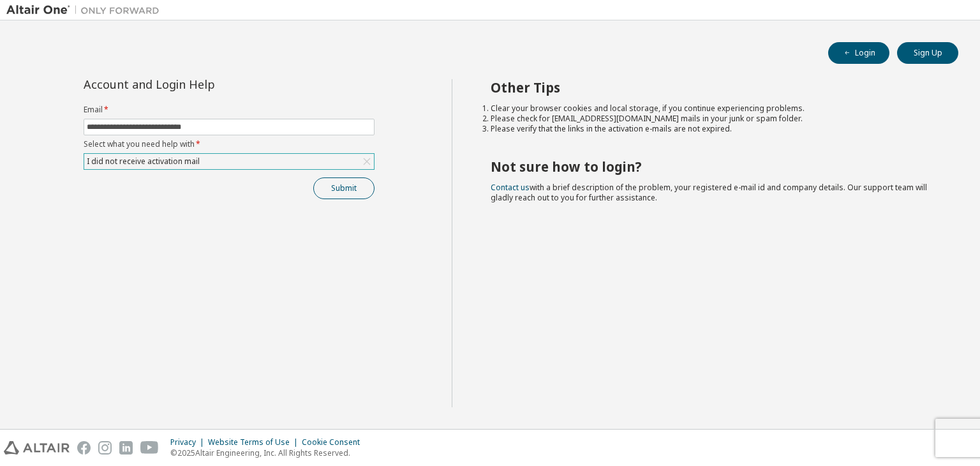 This screenshot has width=980, height=466. I want to click on label: Select what you need help with, so click(229, 144).